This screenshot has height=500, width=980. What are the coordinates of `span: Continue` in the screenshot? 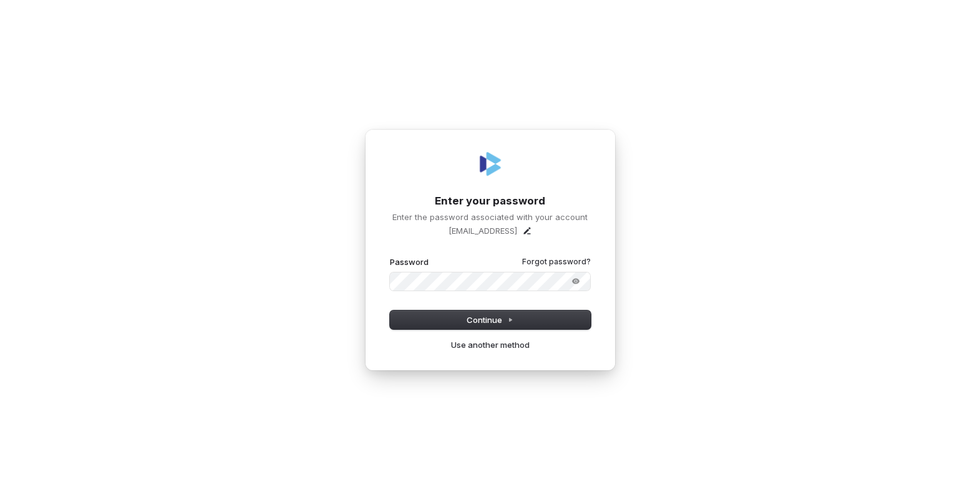 It's located at (490, 320).